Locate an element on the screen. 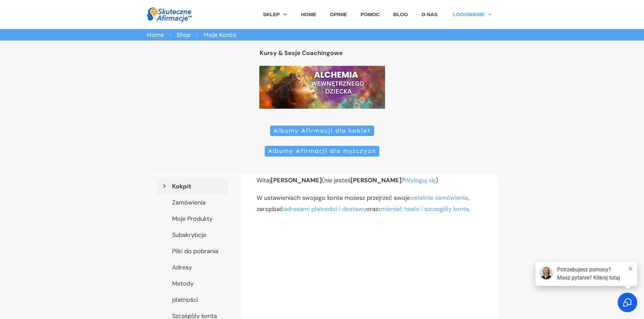 This screenshot has height=319, width=644. span: Shop is located at coordinates (184, 35).